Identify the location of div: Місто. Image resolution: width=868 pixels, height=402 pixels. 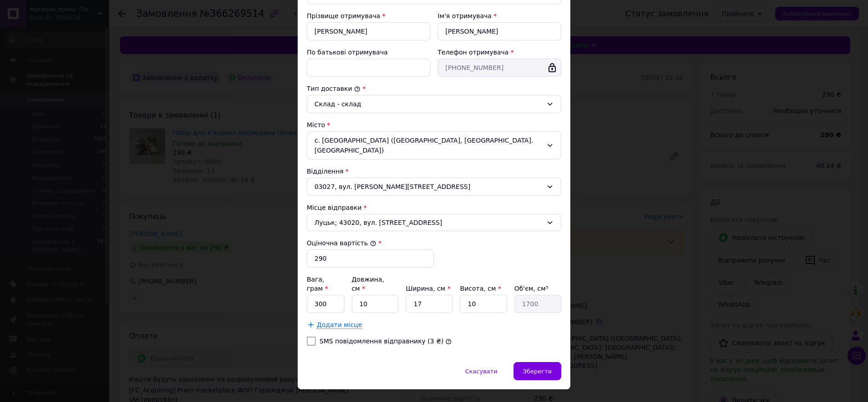
(434, 125).